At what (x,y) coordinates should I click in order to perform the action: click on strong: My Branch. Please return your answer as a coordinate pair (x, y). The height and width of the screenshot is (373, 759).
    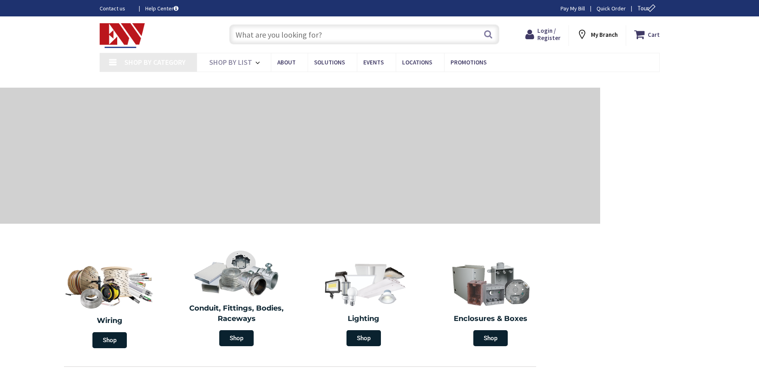
    Looking at the image, I should click on (604, 34).